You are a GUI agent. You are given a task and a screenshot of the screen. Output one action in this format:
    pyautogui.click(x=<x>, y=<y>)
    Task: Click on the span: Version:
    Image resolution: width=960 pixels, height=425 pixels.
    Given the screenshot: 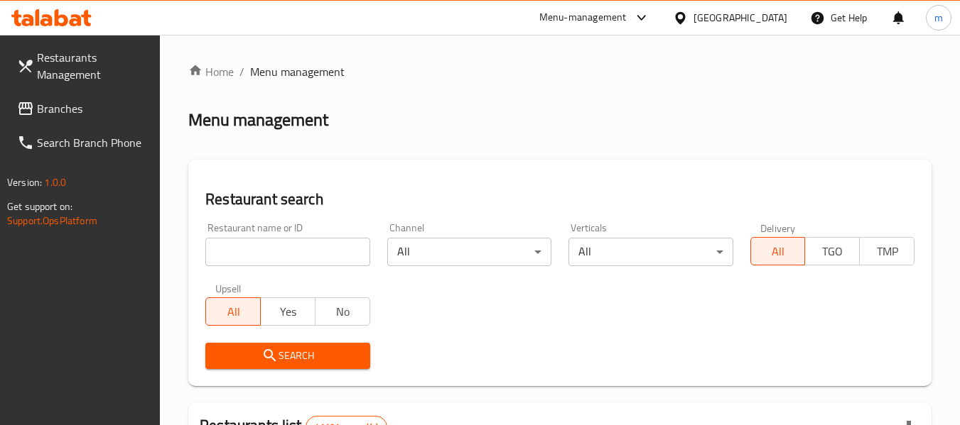 What is the action you would take?
    pyautogui.click(x=24, y=183)
    